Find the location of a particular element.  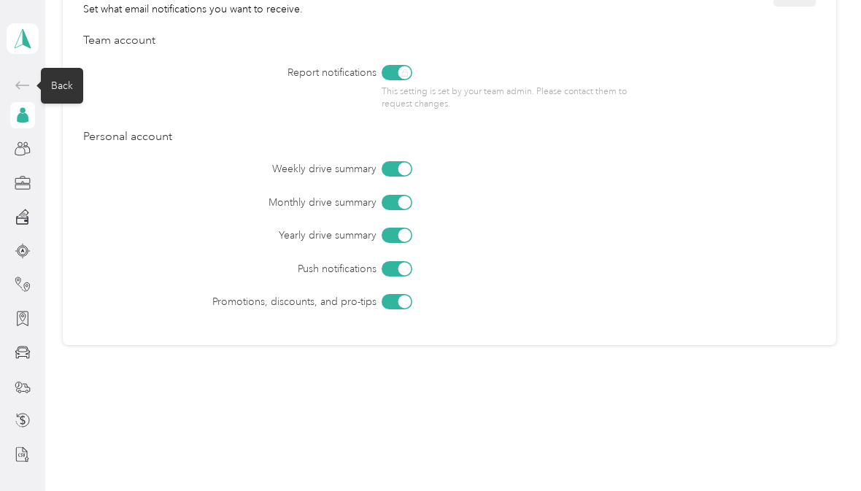

p: This setting is set by your team admin. Please contact them to request changes. is located at coordinates (517, 98).